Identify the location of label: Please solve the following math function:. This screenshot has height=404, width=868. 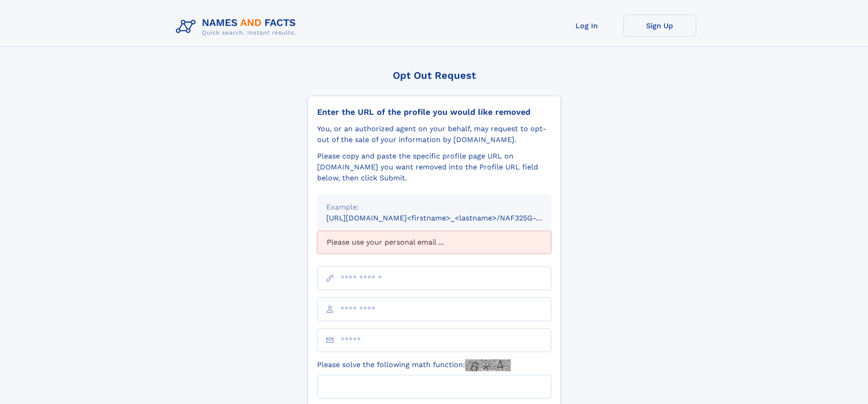
(414, 366).